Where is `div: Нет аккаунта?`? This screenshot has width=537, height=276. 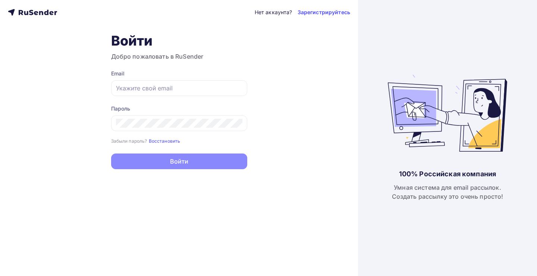
div: Нет аккаунта? is located at coordinates (273, 12).